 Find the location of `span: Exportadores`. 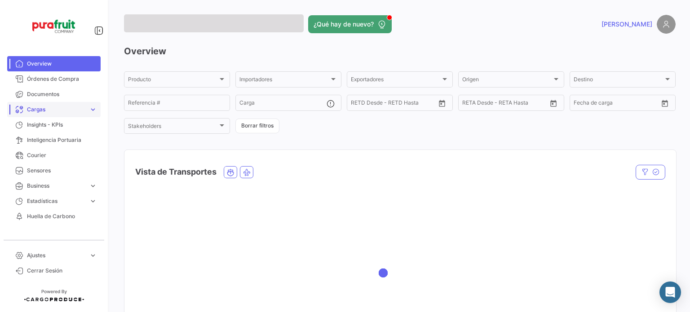

span: Exportadores is located at coordinates (396, 81).